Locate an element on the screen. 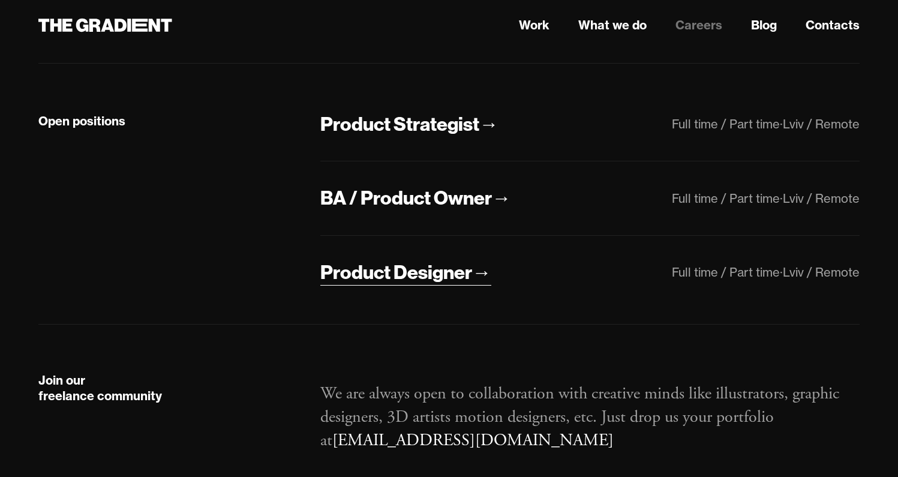  a: Product Designer→ is located at coordinates (405, 272).